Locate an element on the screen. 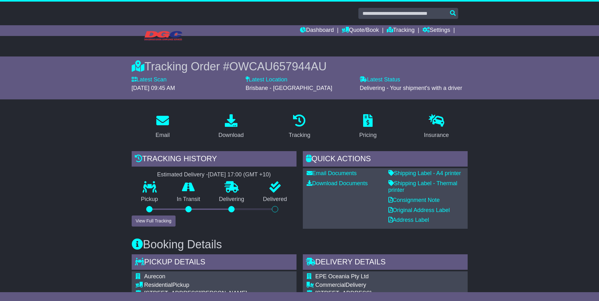  a: Address Label is located at coordinates (408, 220).